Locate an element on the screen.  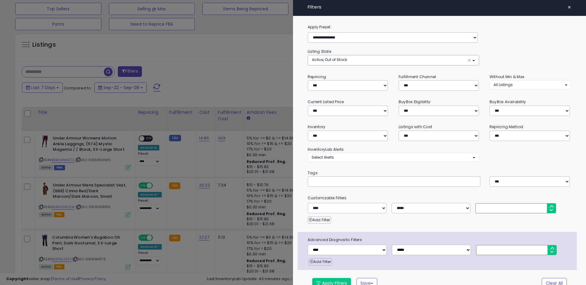
button: All Listings is located at coordinates (530, 85).